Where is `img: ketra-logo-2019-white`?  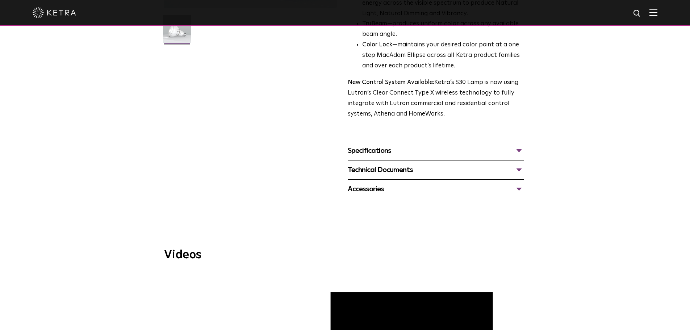 img: ketra-logo-2019-white is located at coordinates (54, 13).